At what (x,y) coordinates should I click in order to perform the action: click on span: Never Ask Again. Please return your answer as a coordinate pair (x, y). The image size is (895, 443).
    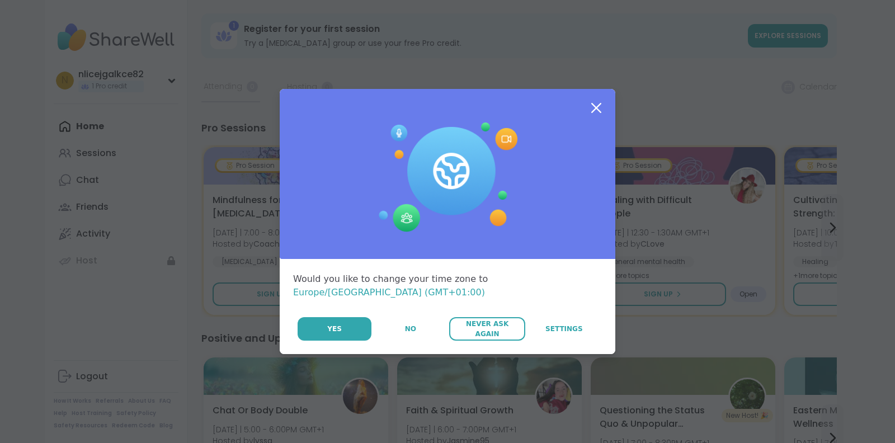
    Looking at the image, I should click on (487, 329).